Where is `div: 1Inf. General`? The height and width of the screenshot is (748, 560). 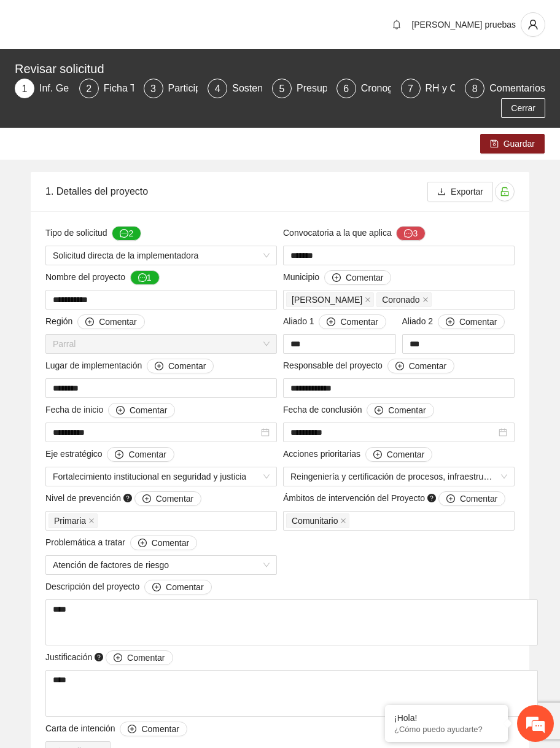 div: 1Inf. General is located at coordinates (42, 88).